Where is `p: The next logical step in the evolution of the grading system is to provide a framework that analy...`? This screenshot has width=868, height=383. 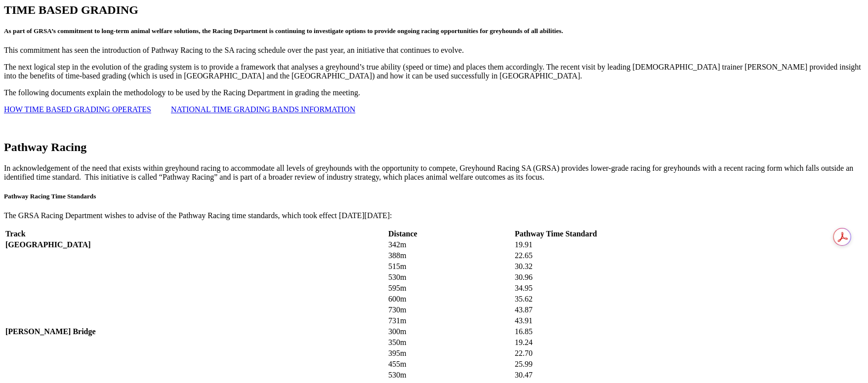
p: The next logical step in the evolution of the grading system is to provide a framework that analy... is located at coordinates (434, 72).